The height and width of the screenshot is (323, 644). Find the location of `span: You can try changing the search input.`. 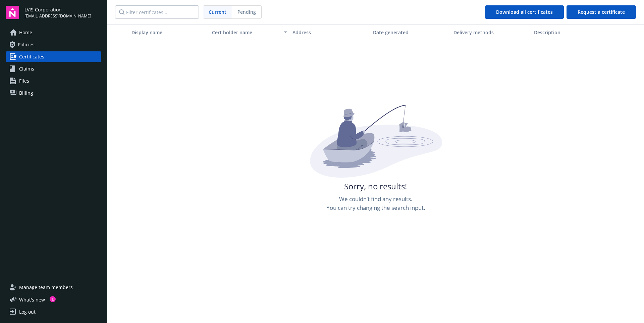

span: You can try changing the search input. is located at coordinates (376, 208).